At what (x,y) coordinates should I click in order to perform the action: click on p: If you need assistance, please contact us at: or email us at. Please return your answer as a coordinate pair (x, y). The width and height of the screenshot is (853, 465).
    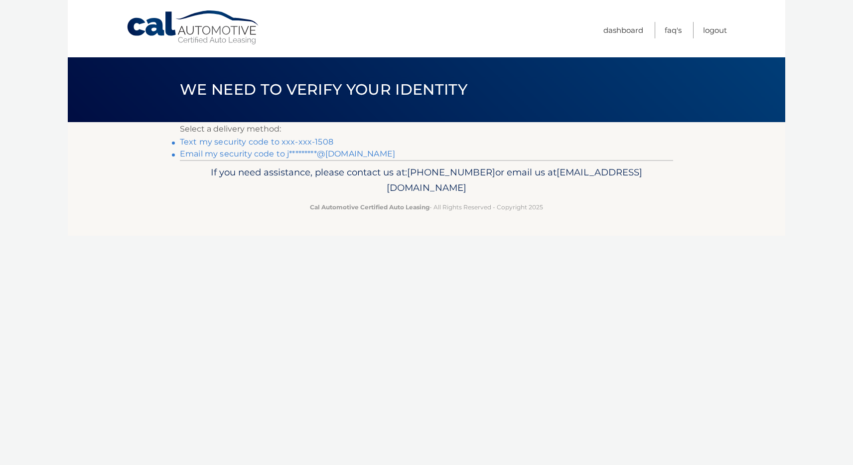
    Looking at the image, I should click on (426, 180).